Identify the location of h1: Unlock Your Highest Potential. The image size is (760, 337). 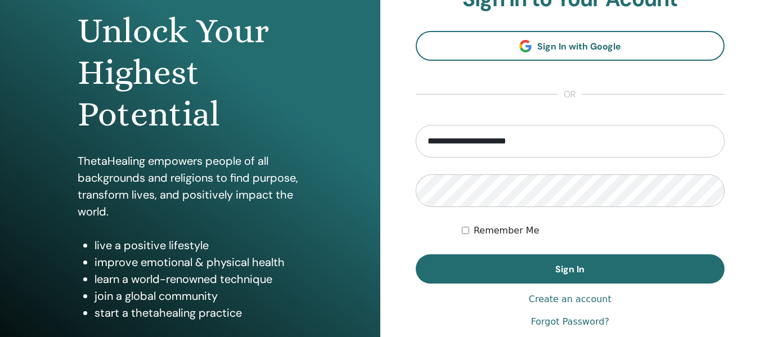
(190, 73).